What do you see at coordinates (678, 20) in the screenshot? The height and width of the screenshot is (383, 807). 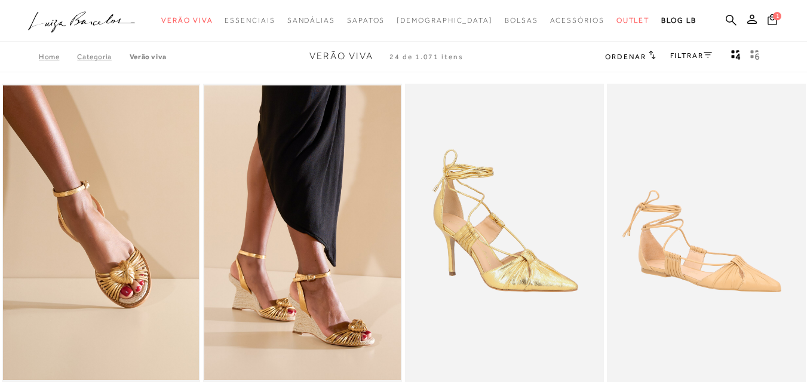 I see `a: BLOG LB` at bounding box center [678, 20].